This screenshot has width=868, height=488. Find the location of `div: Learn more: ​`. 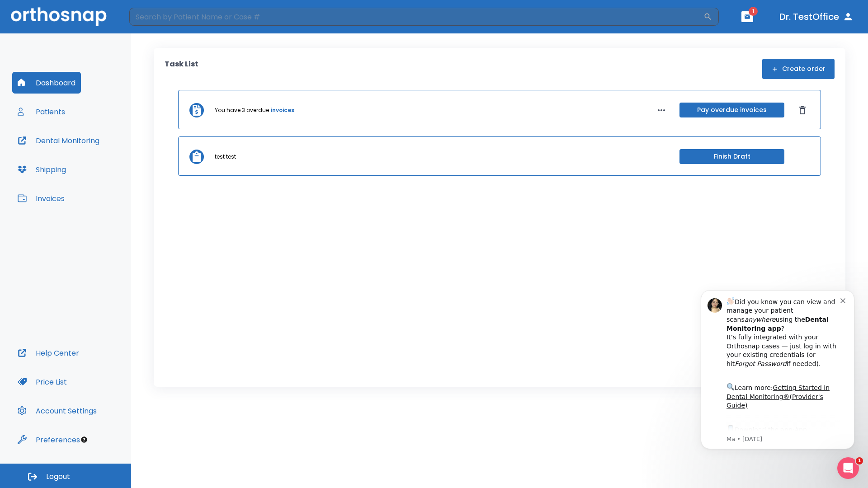

div: Learn more: ​ is located at coordinates (97, 122).